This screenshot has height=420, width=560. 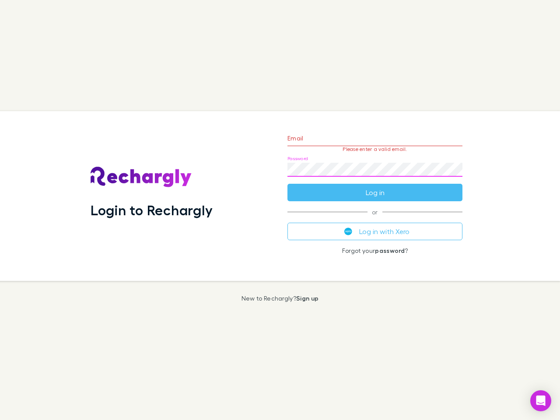 What do you see at coordinates (151, 210) in the screenshot?
I see `h1: Login to Rechargly` at bounding box center [151, 210].